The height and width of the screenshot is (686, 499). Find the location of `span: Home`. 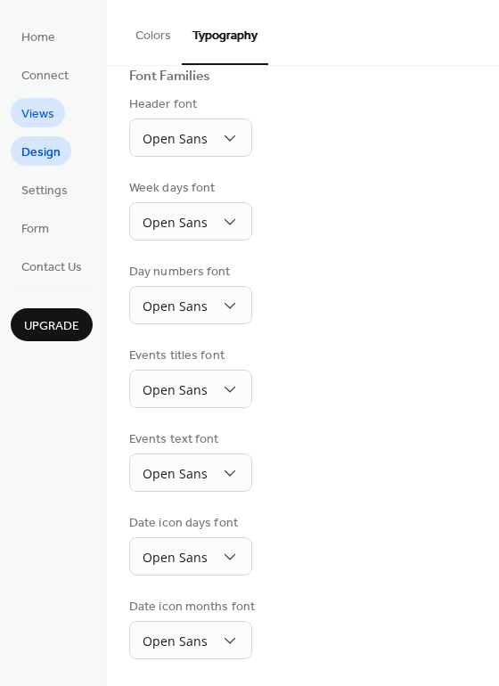

span: Home is located at coordinates (38, 37).